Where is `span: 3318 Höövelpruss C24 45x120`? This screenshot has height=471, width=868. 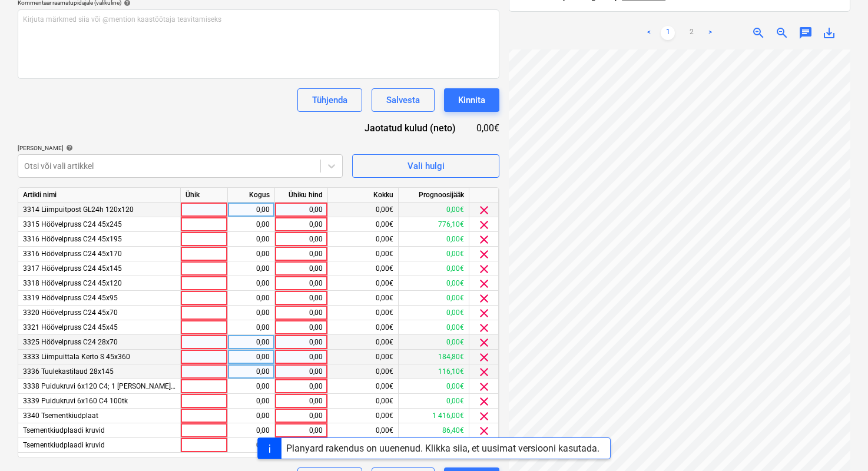
span: 3318 Höövelpruss C24 45x120 is located at coordinates (72, 283).